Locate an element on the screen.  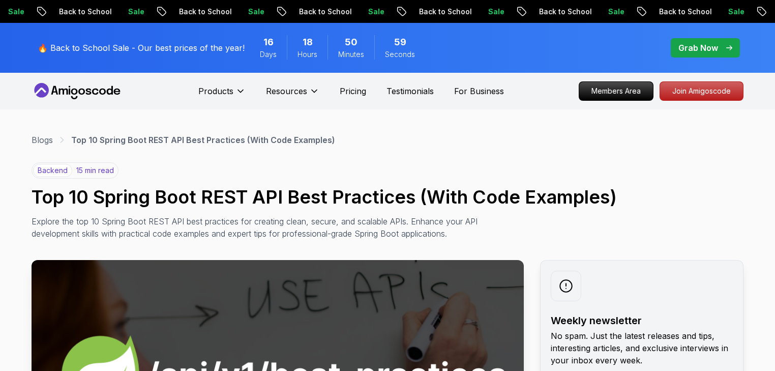
span: 59 Seconds is located at coordinates (400, 42).